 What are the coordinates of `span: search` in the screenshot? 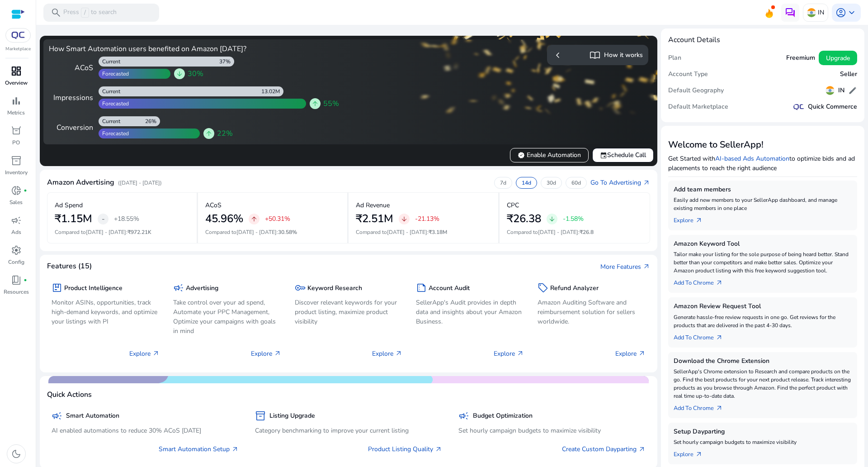 It's located at (56, 12).